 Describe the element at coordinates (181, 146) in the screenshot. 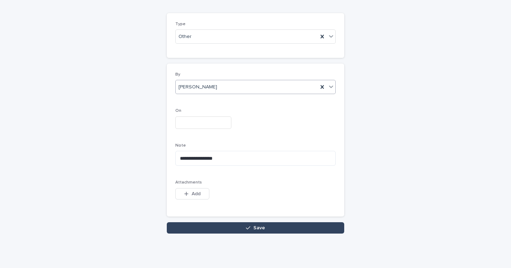

I see `span: Note` at that location.